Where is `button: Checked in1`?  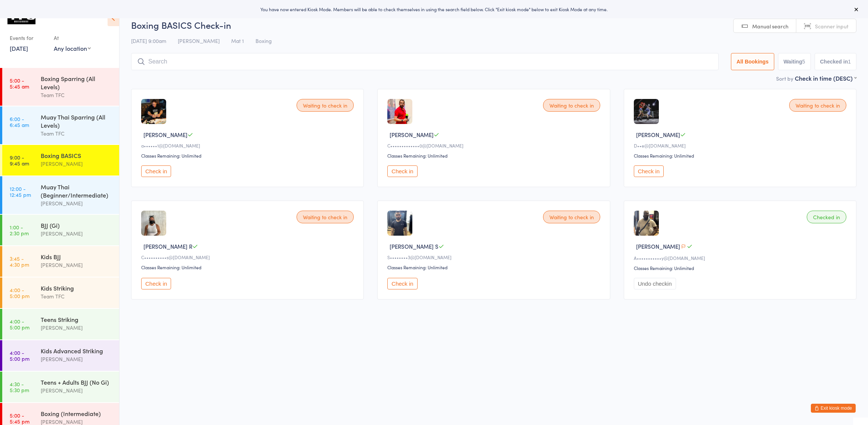 button: Checked in1 is located at coordinates (836, 62).